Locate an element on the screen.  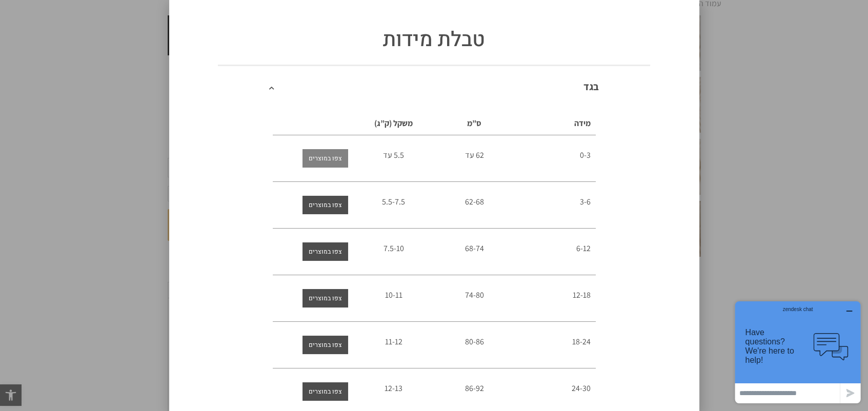
span: 10-11 is located at coordinates (394, 295).